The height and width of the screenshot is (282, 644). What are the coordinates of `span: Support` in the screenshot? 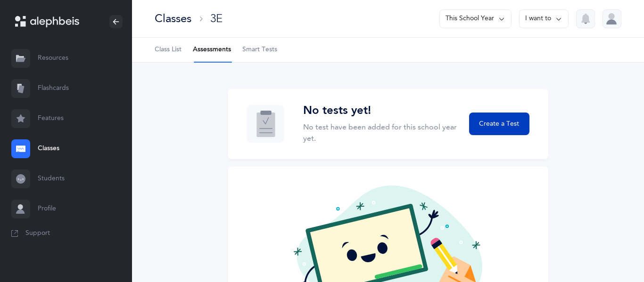 It's located at (38, 233).